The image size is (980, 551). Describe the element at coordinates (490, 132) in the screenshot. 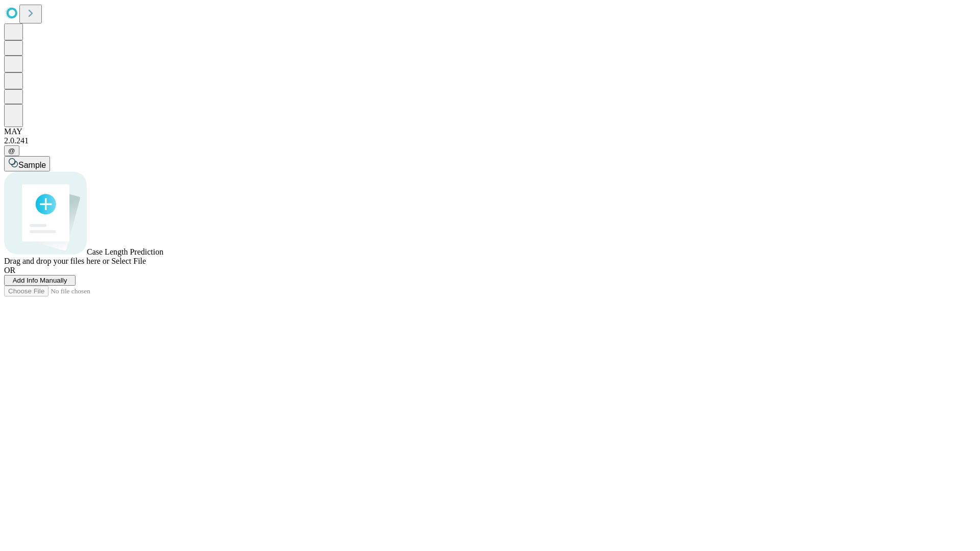

I see `div: MAY` at that location.